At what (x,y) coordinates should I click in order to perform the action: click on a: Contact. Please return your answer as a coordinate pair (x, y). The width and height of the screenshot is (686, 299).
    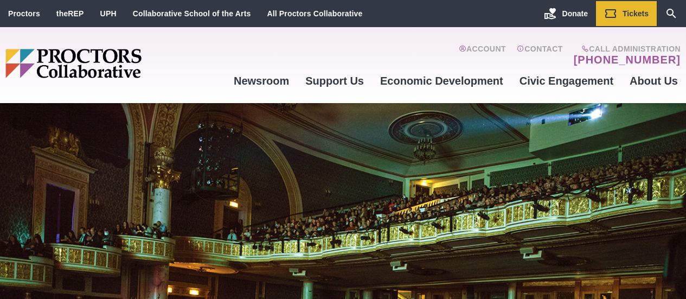
    Looking at the image, I should click on (539, 55).